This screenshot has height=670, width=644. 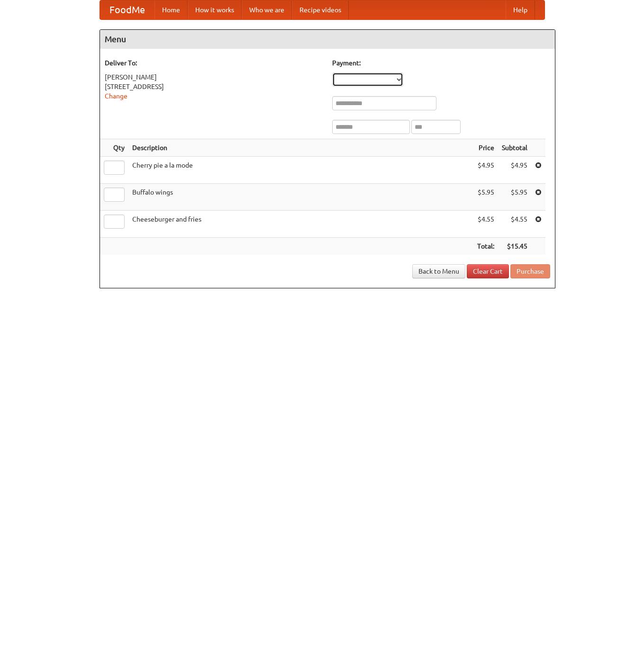 What do you see at coordinates (171, 10) in the screenshot?
I see `a: Home` at bounding box center [171, 10].